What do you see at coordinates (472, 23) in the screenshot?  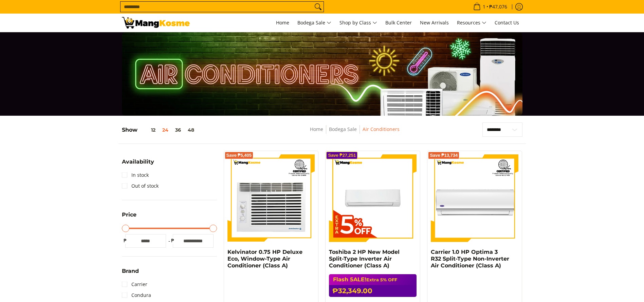 I see `a: Resources` at bounding box center [472, 23].